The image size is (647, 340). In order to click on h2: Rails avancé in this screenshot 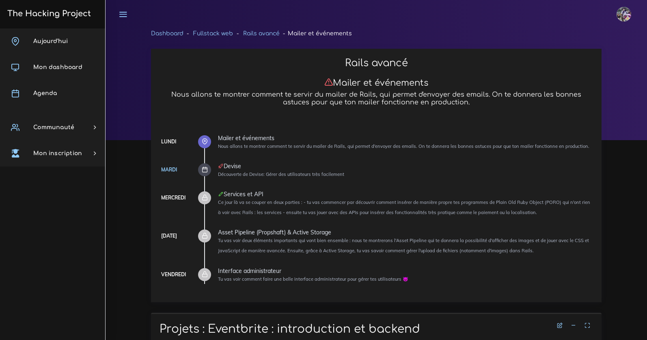, I will do `click(376, 63)`.